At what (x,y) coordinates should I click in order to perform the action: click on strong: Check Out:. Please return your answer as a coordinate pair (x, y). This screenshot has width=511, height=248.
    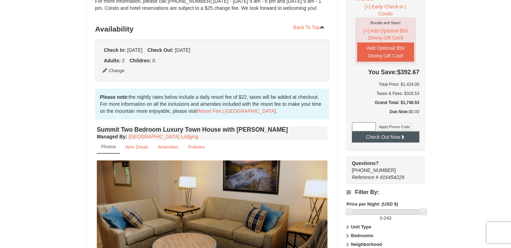
    Looking at the image, I should click on (160, 50).